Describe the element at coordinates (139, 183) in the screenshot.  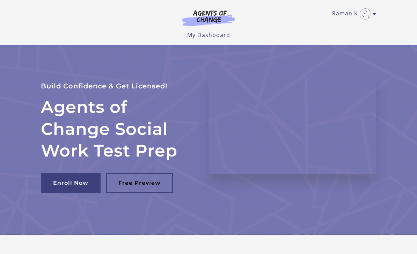
I see `a: Free Preview` at that location.